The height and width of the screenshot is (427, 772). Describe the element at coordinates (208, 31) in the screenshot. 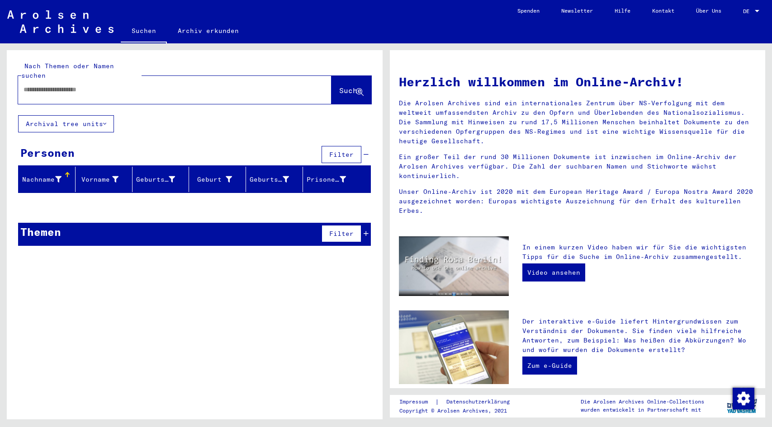

I see `a: Archiv erkunden` at that location.